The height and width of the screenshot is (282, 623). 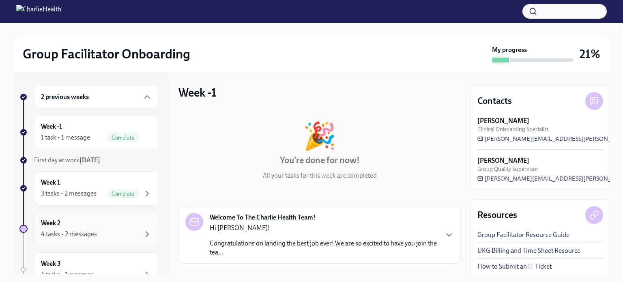 What do you see at coordinates (50, 182) in the screenshot?
I see `h6: Week 1` at bounding box center [50, 182].